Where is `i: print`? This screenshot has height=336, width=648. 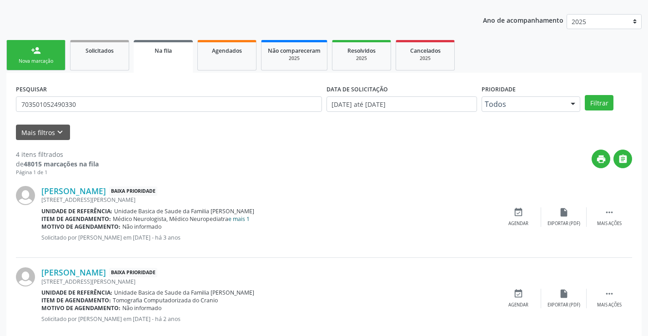
i: print is located at coordinates (601, 159).